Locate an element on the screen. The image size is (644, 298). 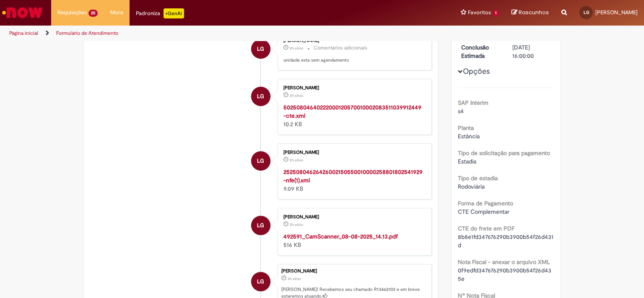
span: Estância is located at coordinates (469, 136).